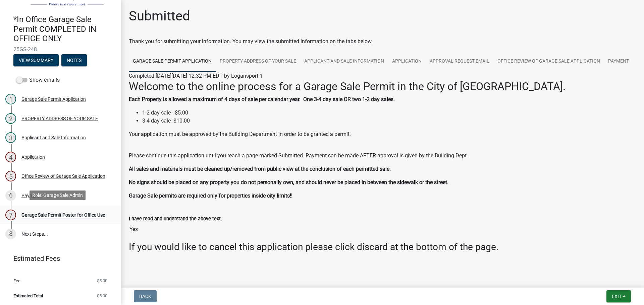 The height and width of the screenshot is (305, 644). I want to click on div: Applicant and Sale Information, so click(54, 138).